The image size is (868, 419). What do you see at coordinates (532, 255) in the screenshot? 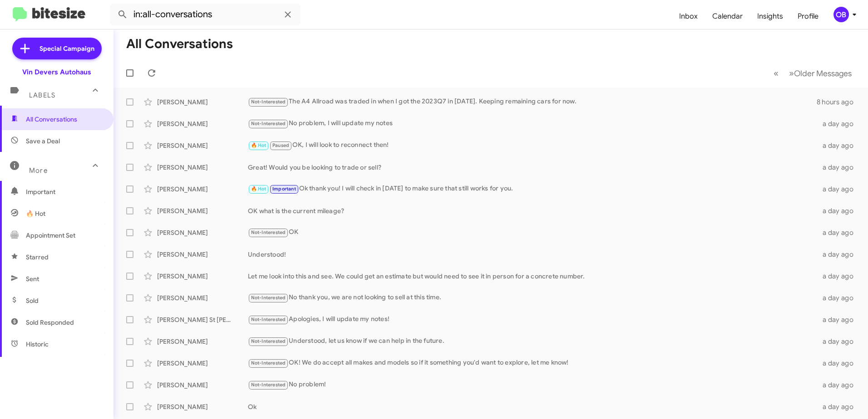
I see `div: Understood!` at bounding box center [532, 255].